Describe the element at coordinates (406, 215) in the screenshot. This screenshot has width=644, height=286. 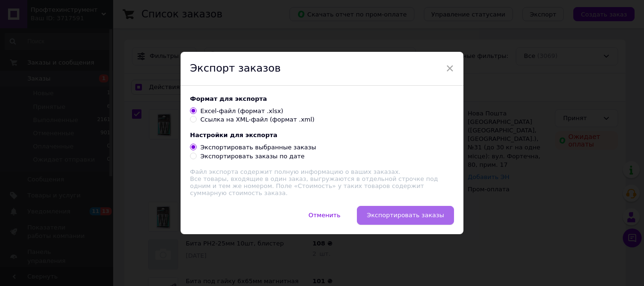
I see `span: Экспортировать заказы` at that location.